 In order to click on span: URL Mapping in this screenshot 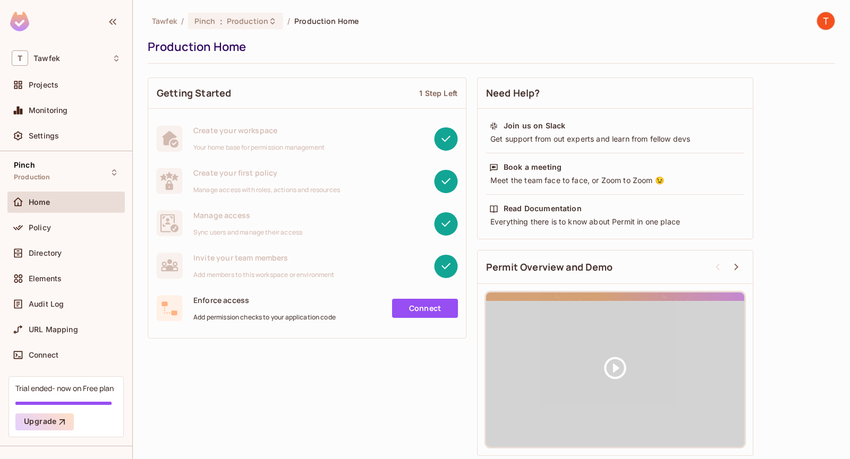, I will do `click(53, 330)`.